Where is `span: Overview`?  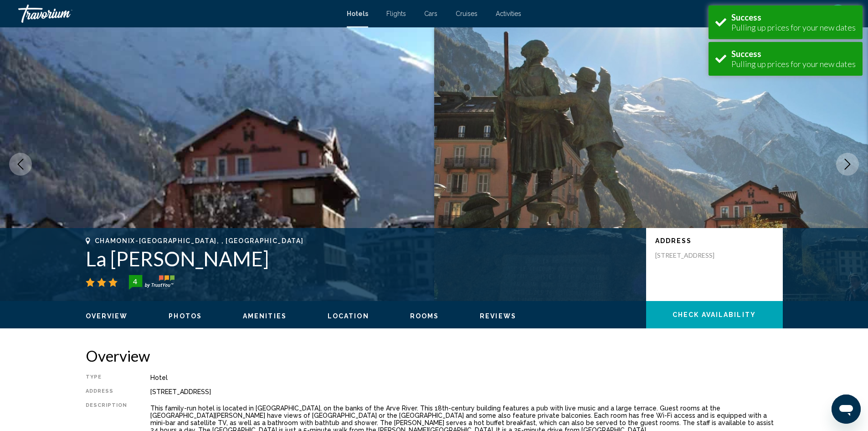
span: Overview is located at coordinates (106, 316).